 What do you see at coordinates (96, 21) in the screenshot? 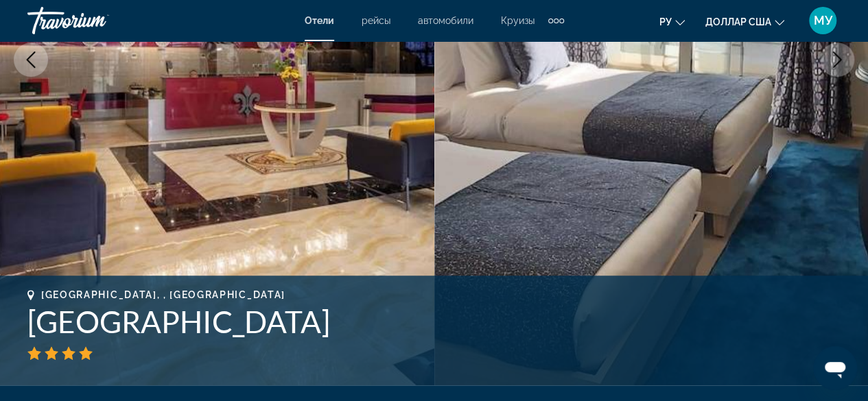
I see `a: Травориум` at bounding box center [96, 21].